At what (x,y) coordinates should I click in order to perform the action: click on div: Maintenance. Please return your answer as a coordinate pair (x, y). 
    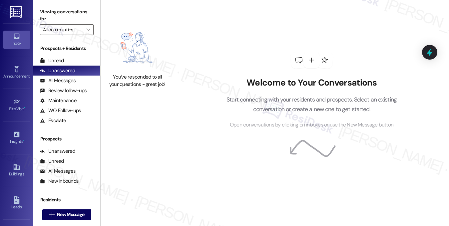
    Looking at the image, I should click on (58, 101).